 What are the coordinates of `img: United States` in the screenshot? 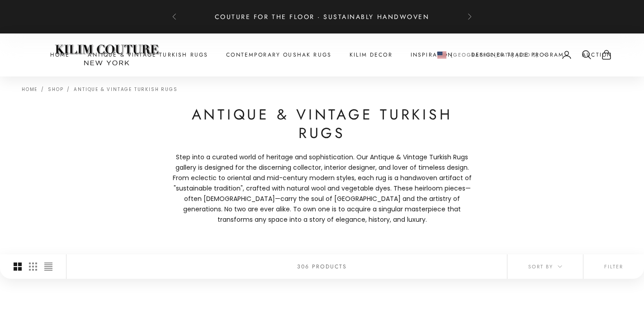 It's located at (442, 55).